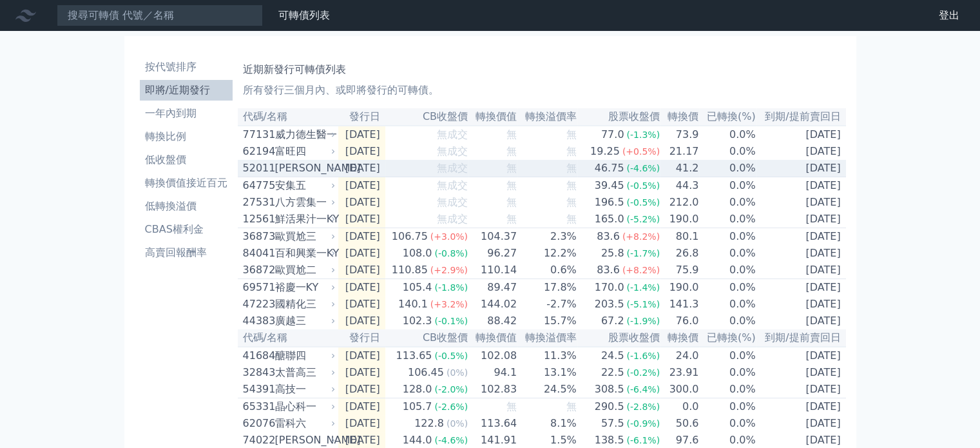 This screenshot has width=980, height=448. What do you see at coordinates (304, 356) in the screenshot?
I see `div: 醣聯四` at bounding box center [304, 356].